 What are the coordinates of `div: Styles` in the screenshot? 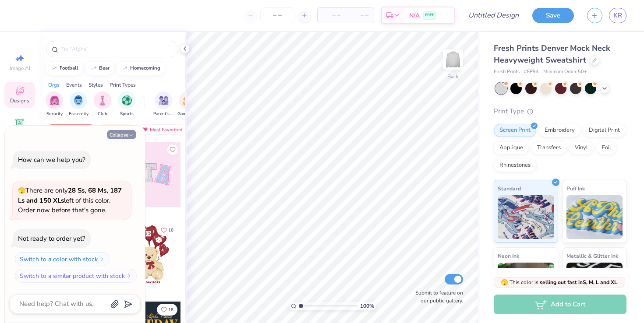 It's located at (95, 85).